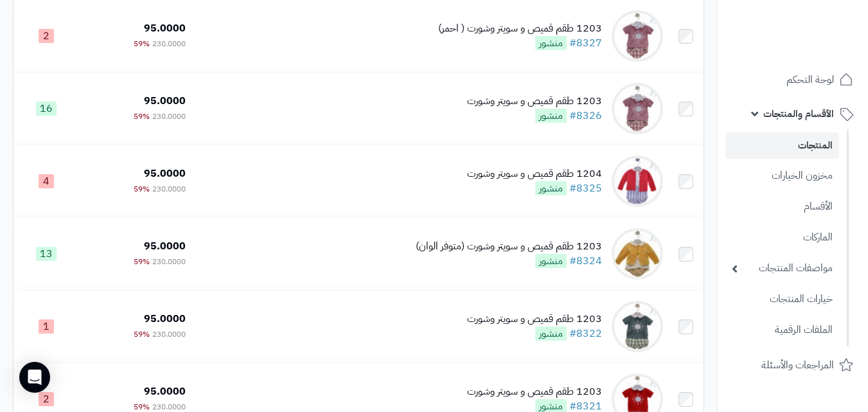 This screenshot has width=868, height=412. Describe the element at coordinates (782, 268) in the screenshot. I see `a: مواصفات المنتجات` at that location.